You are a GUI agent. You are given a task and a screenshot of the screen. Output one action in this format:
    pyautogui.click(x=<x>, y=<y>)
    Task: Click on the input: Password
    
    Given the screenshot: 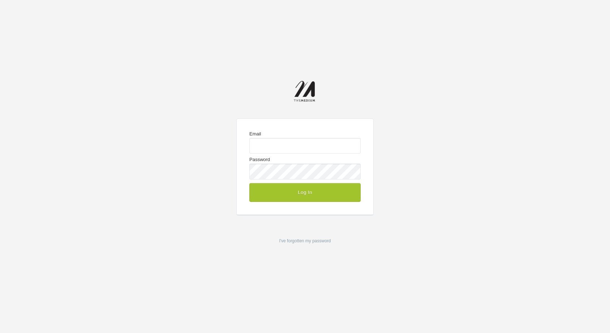 What is the action you would take?
    pyautogui.click(x=305, y=171)
    